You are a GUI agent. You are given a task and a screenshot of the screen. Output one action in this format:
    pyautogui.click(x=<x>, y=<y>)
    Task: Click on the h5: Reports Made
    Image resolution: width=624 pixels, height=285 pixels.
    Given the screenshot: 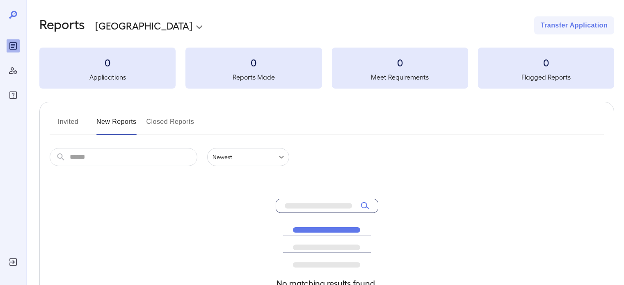 What is the action you would take?
    pyautogui.click(x=253, y=77)
    